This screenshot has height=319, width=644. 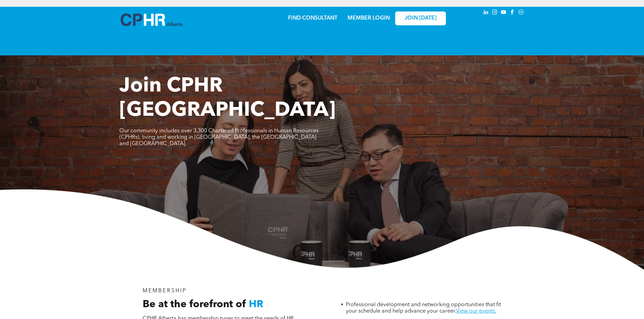 I want to click on span: Be at the forefront of, so click(x=194, y=305).